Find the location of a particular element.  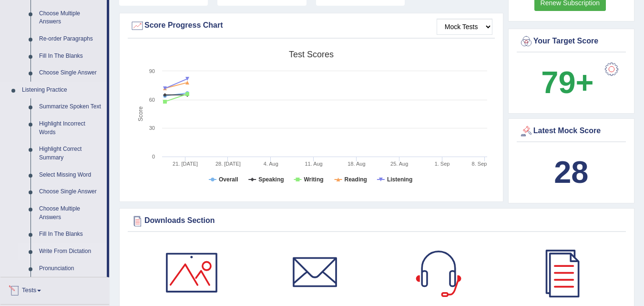

div: Latest Mock Score is located at coordinates (571, 131).